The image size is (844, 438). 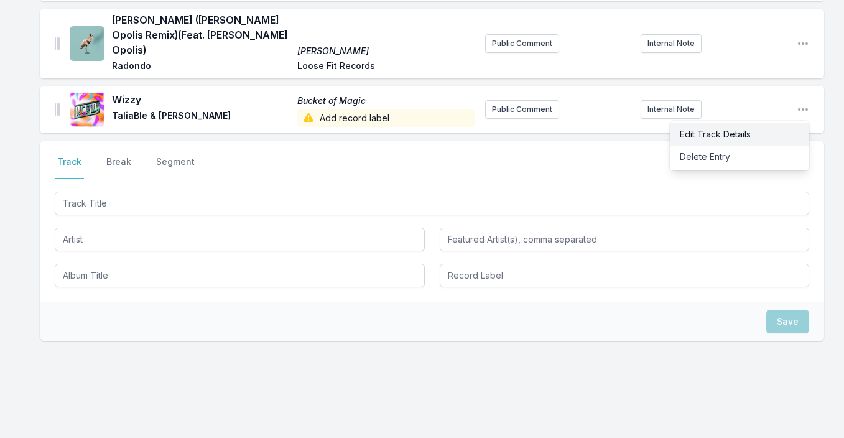 What do you see at coordinates (201, 99) in the screenshot?
I see `span: Wizzy` at bounding box center [201, 99].